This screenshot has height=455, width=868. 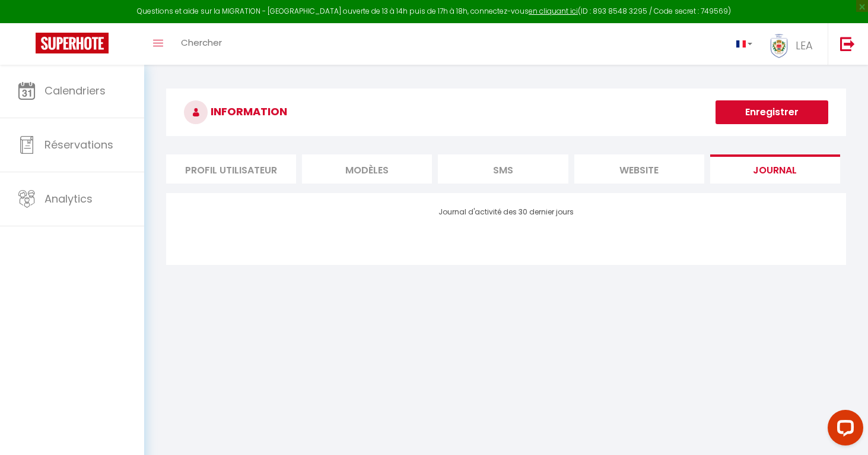 I want to click on span: Réservations, so click(x=79, y=144).